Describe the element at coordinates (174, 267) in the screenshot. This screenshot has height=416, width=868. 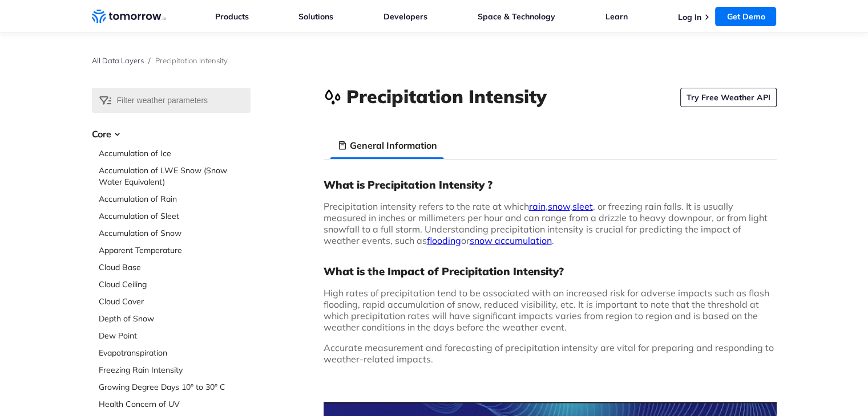
I see `a: Cloud Base` at that location.